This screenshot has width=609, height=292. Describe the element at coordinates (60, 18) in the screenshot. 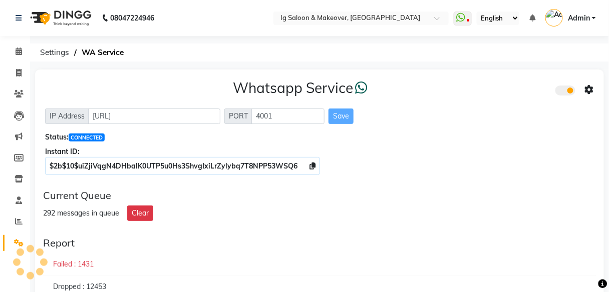

I see `img: logo` at that location.